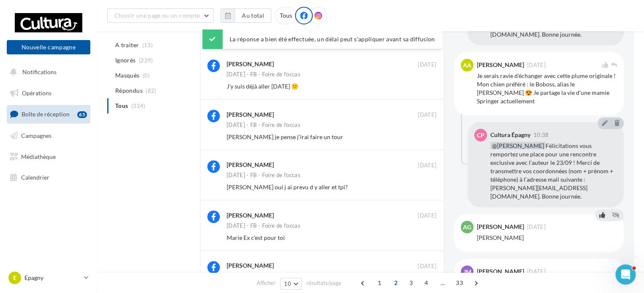 The image size is (644, 293). What do you see at coordinates (52, 278) in the screenshot?
I see `p: Epagny` at bounding box center [52, 278].